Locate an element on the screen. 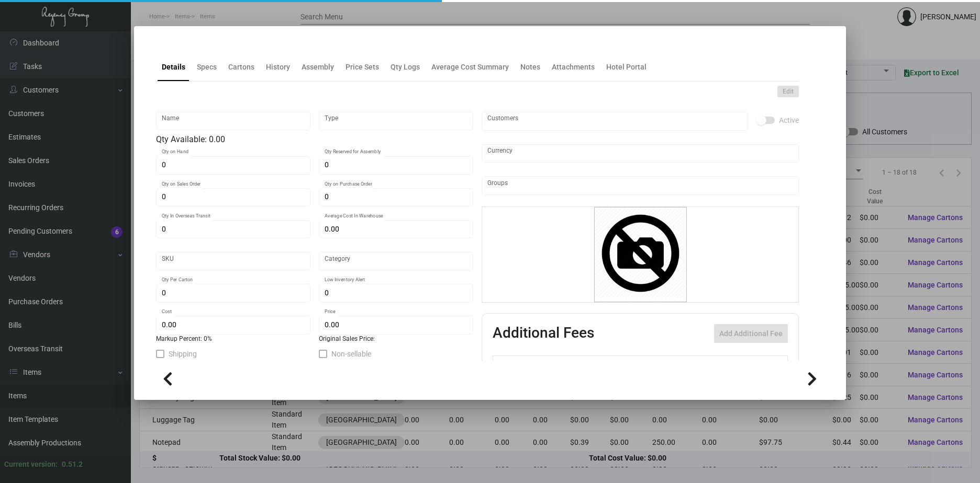 This screenshot has width=980, height=483. span: Add Additional Fee is located at coordinates (751, 333).